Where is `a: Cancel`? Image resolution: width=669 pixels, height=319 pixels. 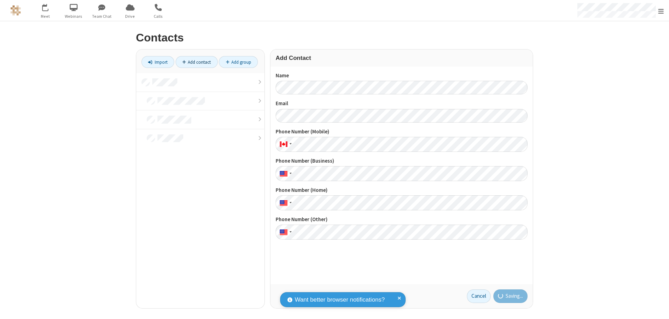 a: Cancel is located at coordinates (479, 296).